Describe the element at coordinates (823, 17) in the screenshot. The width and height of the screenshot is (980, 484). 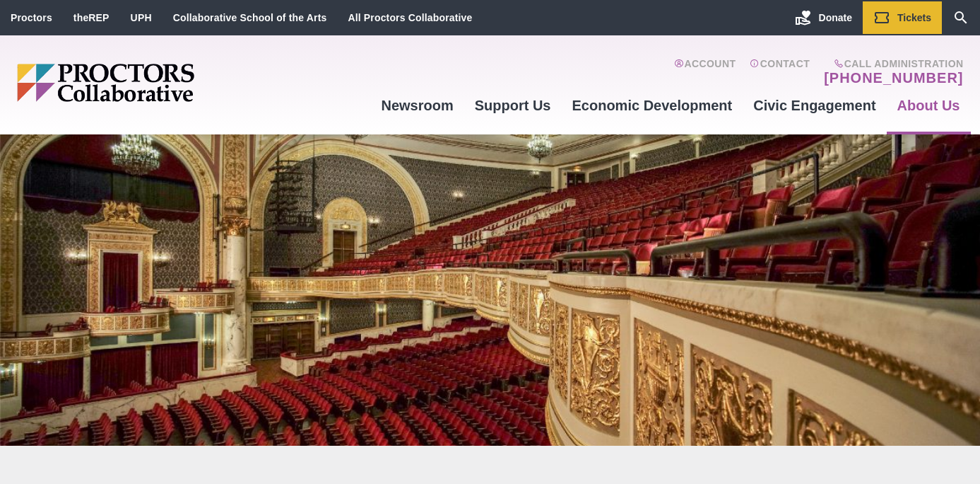
I see `a: Donate` at that location.